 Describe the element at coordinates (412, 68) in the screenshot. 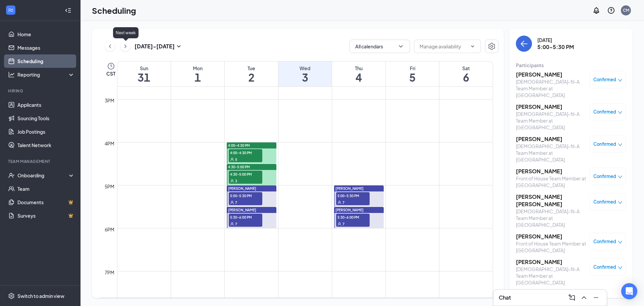

I see `div: Fri` at that location.